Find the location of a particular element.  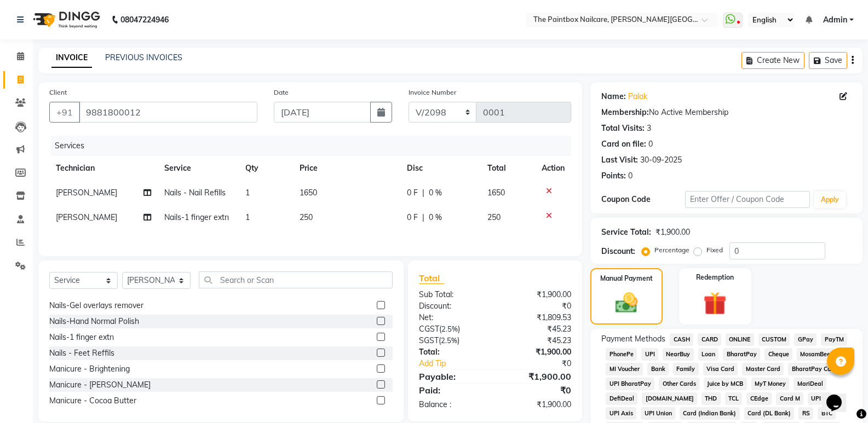

span: NearBuy is located at coordinates (678, 354).